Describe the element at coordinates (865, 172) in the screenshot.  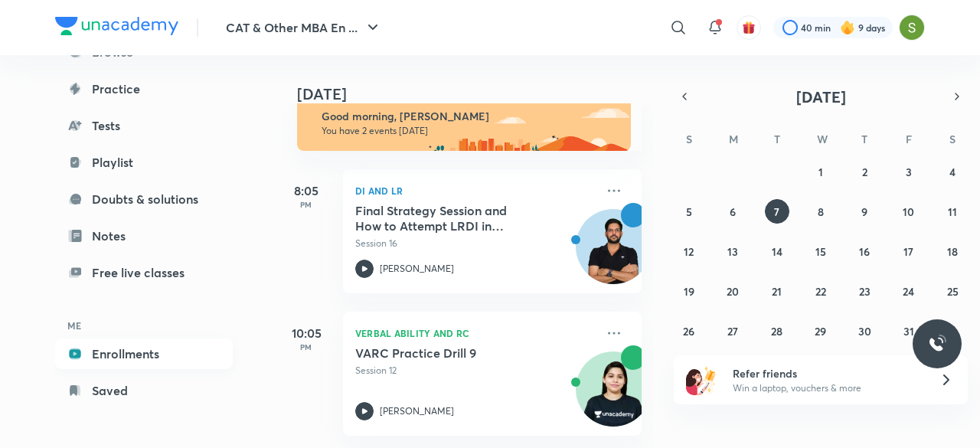
I see `button: October 2, 2025` at that location.